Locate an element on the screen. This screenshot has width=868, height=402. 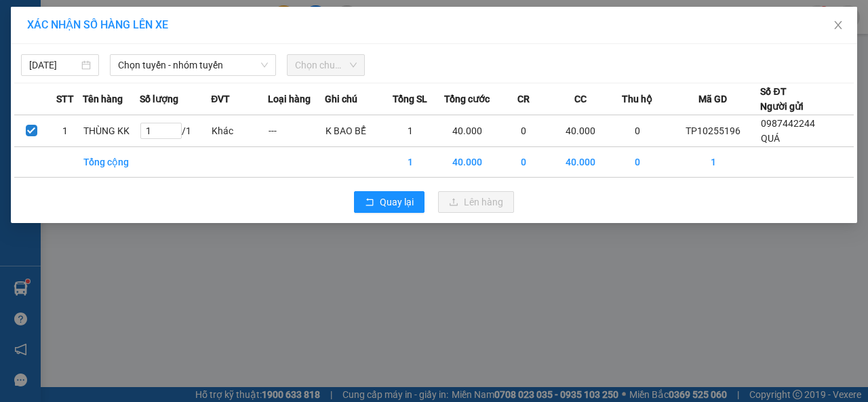
span: down is located at coordinates (264, 65).